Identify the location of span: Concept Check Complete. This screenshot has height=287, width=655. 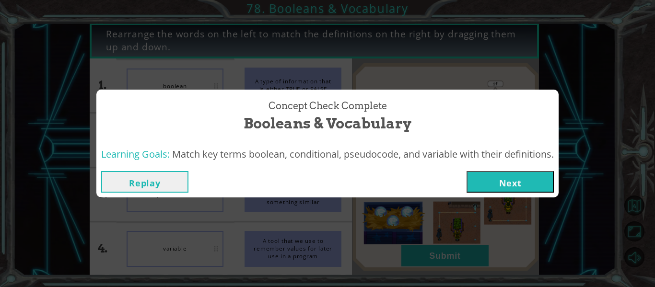
(327, 106).